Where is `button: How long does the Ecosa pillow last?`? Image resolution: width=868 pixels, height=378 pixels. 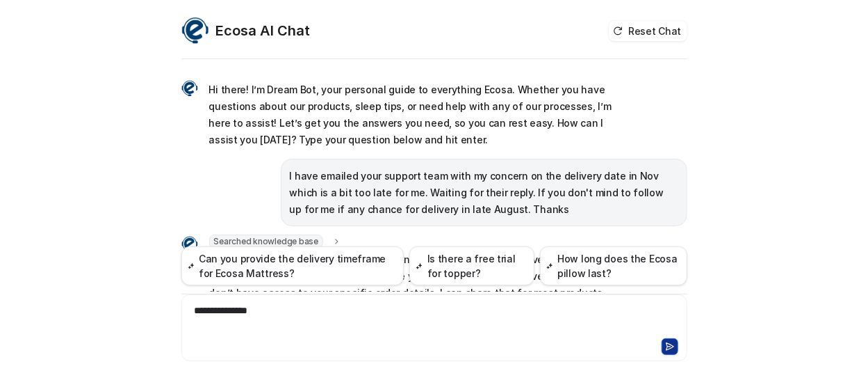
button: How long does the Ecosa pillow last? is located at coordinates (614, 266).